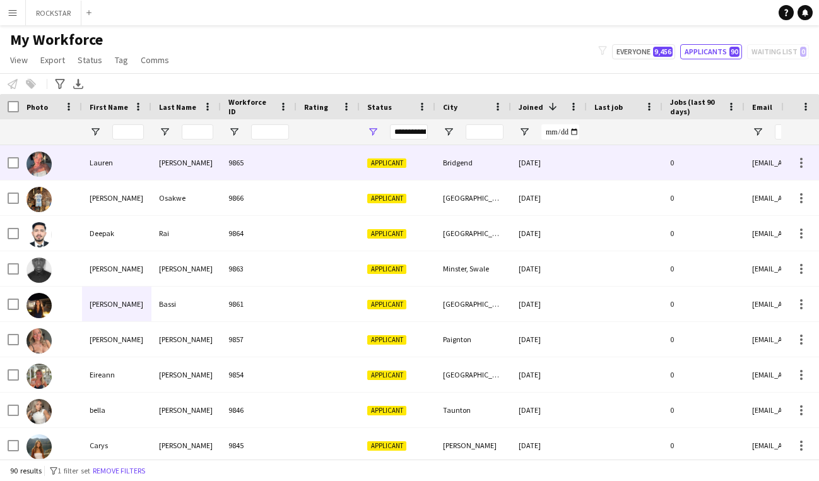  Describe the element at coordinates (734, 52) in the screenshot. I see `span: 90` at that location.